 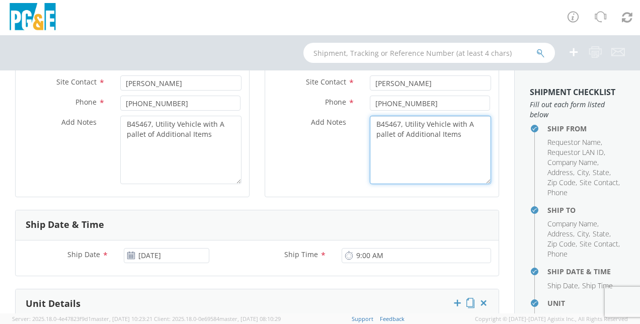 I want to click on h4: Ship To, so click(x=586, y=210).